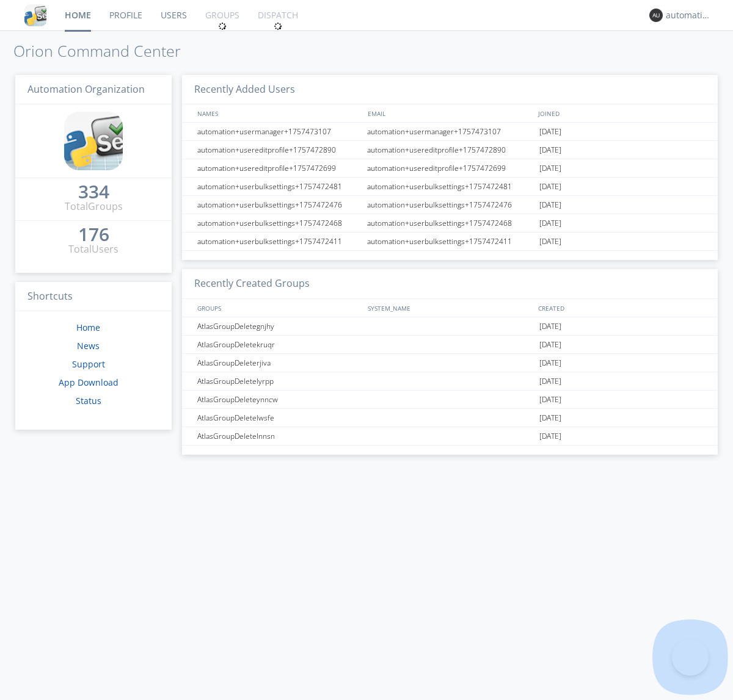 The height and width of the screenshot is (700, 733). Describe the element at coordinates (88, 327) in the screenshot. I see `a: Home` at that location.